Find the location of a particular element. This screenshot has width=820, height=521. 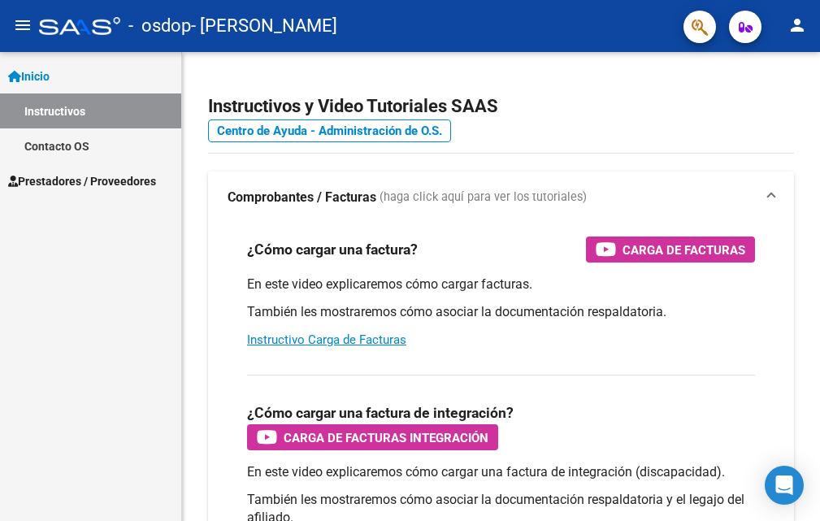

span: (haga click aquí para ver los tutoriales) is located at coordinates (483, 197).